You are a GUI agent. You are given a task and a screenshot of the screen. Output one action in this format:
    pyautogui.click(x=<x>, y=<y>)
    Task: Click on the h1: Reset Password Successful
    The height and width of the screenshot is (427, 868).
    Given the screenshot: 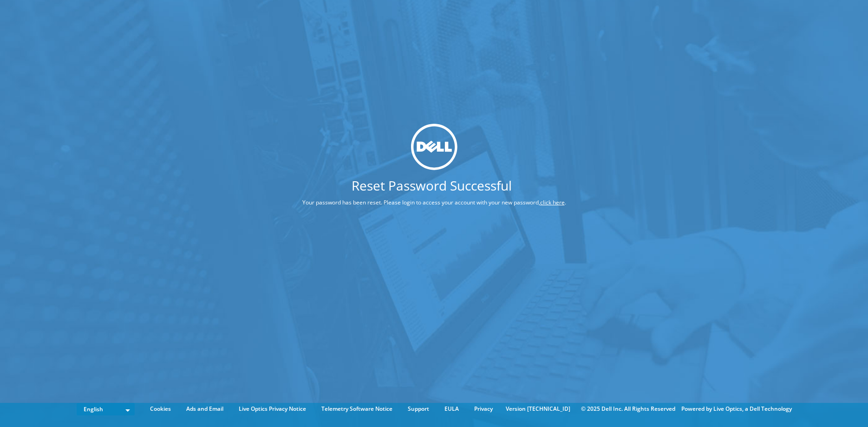 What is the action you would take?
    pyautogui.click(x=432, y=186)
    